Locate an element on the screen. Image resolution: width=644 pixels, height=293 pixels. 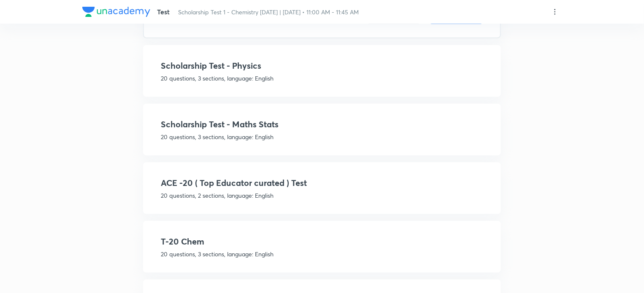
h4: T-20 Chem is located at coordinates (322, 242).